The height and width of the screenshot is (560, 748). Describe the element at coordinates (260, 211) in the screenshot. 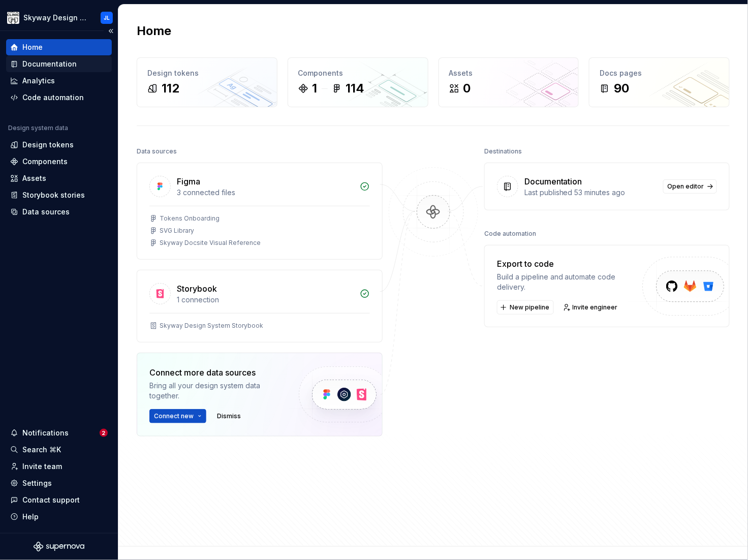

I see `a: Figma3 connected filesTokens OnboardingSVG LibrarySkyway Docsite Visual Reference` at that location.